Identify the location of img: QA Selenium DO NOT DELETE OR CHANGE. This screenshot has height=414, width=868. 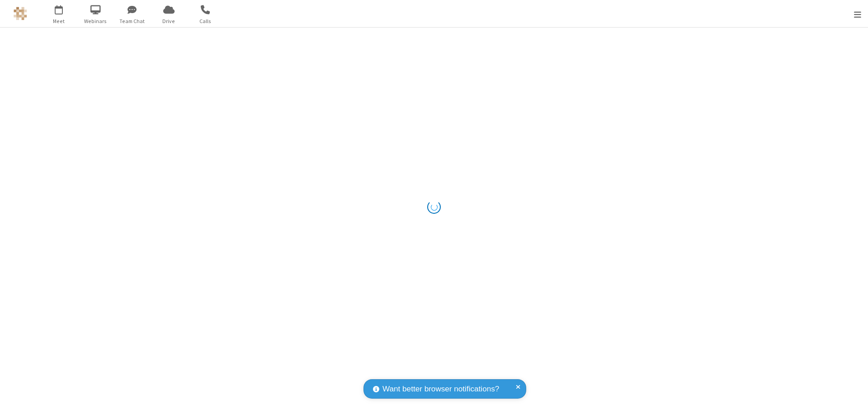
(21, 14).